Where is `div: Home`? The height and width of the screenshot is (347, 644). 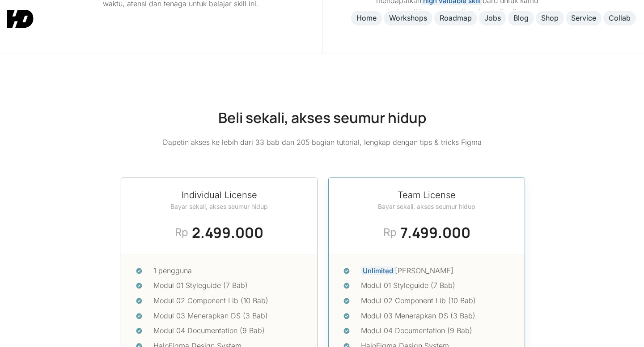
div: Home is located at coordinates (366, 18).